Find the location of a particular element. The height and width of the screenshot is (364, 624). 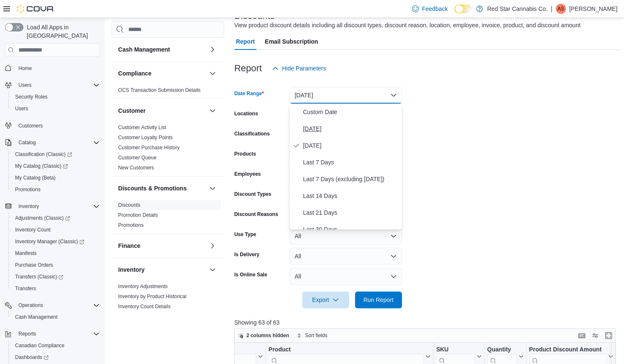

a: Cash Management is located at coordinates (36, 317).